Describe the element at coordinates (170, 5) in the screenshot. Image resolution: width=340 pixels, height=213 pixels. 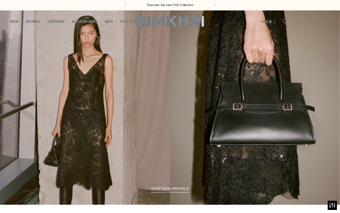
I see `a: Discover the new Fall Collection` at that location.